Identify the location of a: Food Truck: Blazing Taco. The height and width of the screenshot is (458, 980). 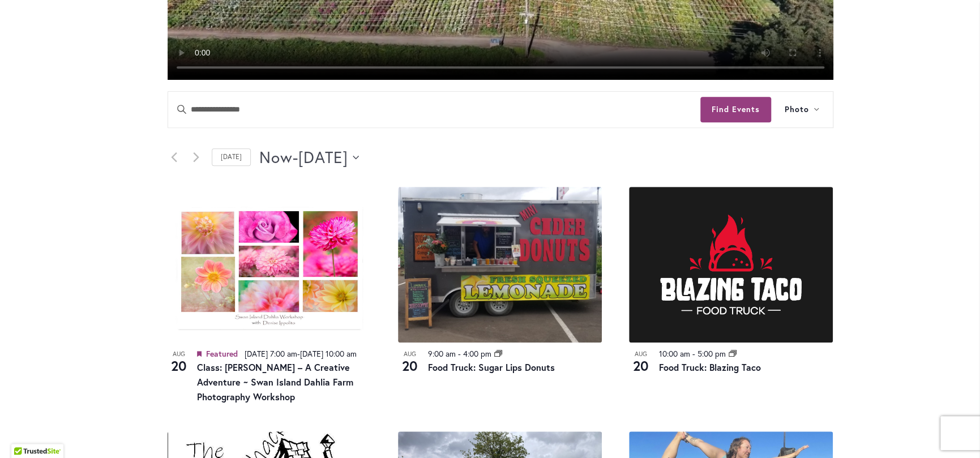
(709, 366).